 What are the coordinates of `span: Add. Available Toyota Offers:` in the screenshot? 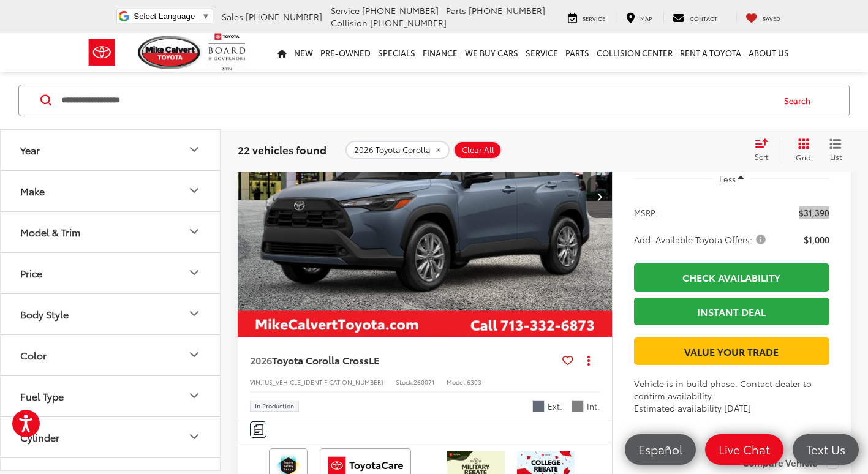 It's located at (701, 239).